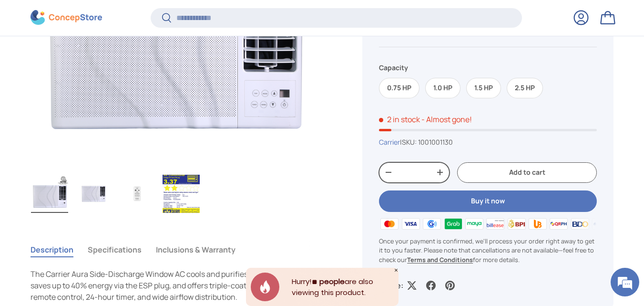 Image resolution: width=644 pixels, height=306 pixels. What do you see at coordinates (447, 119) in the screenshot?
I see `p: - Almost gone!` at bounding box center [447, 119].